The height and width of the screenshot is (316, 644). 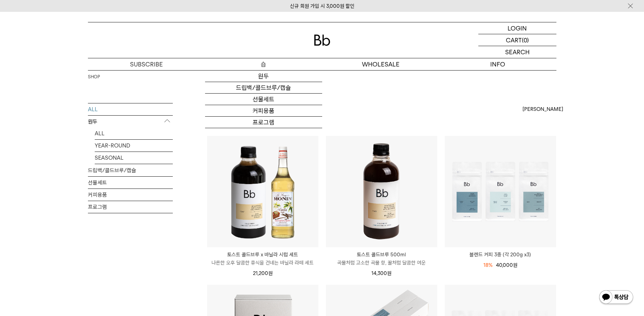 I want to click on a: 신규 회원 가입 시 3,000원 할인, so click(x=322, y=6).